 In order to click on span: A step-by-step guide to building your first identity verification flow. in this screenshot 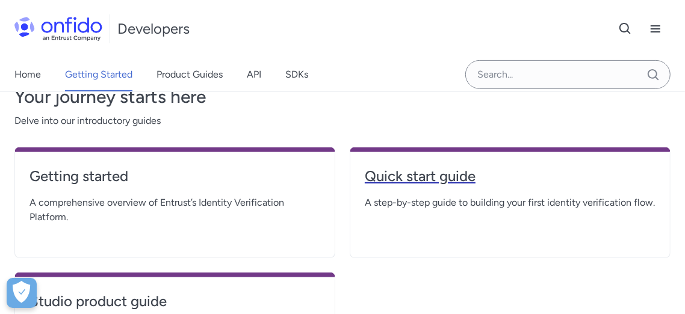, I will do `click(510, 203)`.